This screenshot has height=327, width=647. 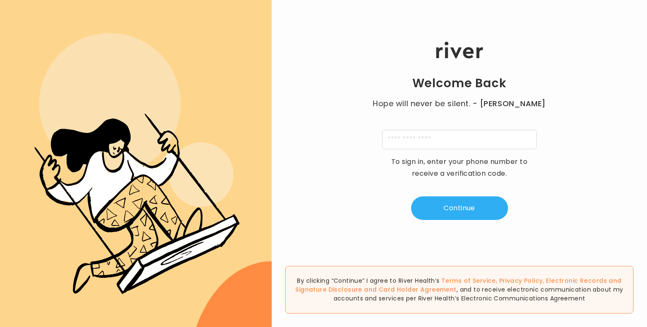 I want to click on h1: Welcome Back, so click(x=460, y=83).